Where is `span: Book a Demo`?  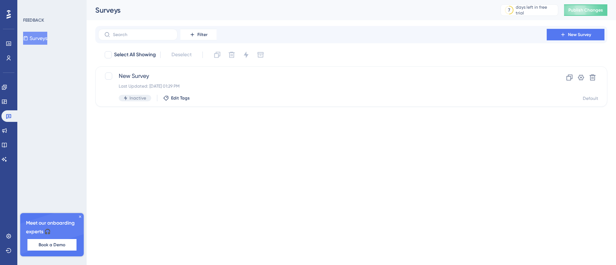 span: Book a Demo is located at coordinates (52, 245).